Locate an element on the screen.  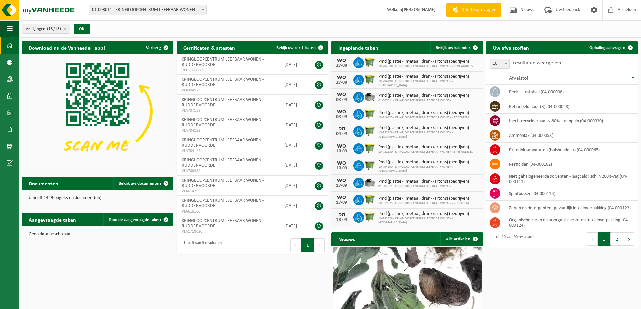
div: 27-08 is located at coordinates (342, 83).